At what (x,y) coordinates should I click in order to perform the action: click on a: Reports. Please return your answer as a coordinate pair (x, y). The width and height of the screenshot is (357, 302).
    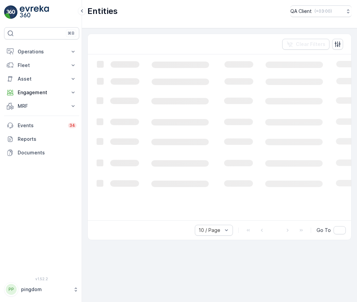
    Looking at the image, I should click on (41, 139).